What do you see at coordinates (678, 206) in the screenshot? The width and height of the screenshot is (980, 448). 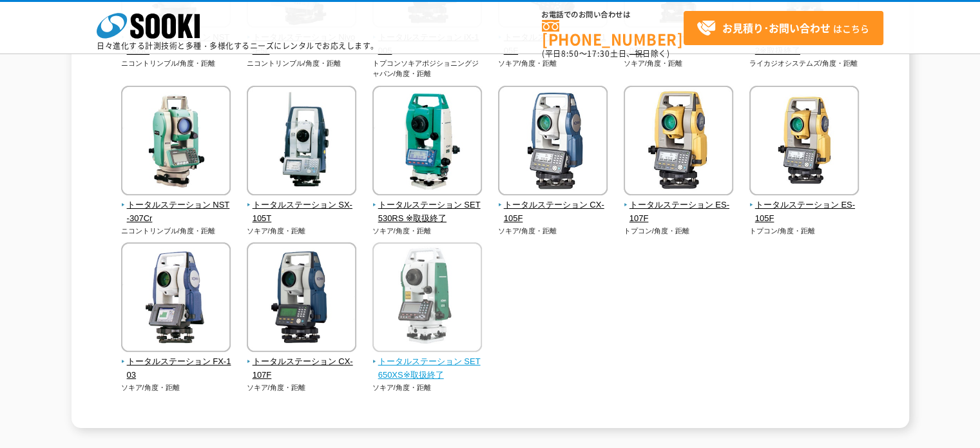 I see `a: トータルステーション ES-107F` at bounding box center [678, 206].